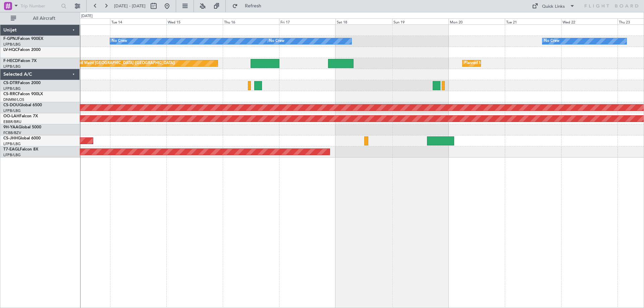 The image size is (644, 308). I want to click on a: DNMM/LOS, so click(14, 99).